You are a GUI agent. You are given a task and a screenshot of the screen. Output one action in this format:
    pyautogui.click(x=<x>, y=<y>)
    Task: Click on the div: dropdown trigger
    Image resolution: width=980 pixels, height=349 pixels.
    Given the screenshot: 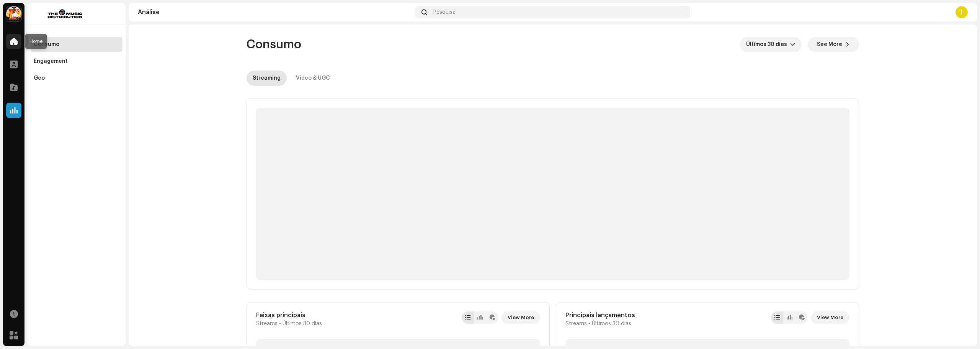 What is the action you would take?
    pyautogui.click(x=793, y=44)
    